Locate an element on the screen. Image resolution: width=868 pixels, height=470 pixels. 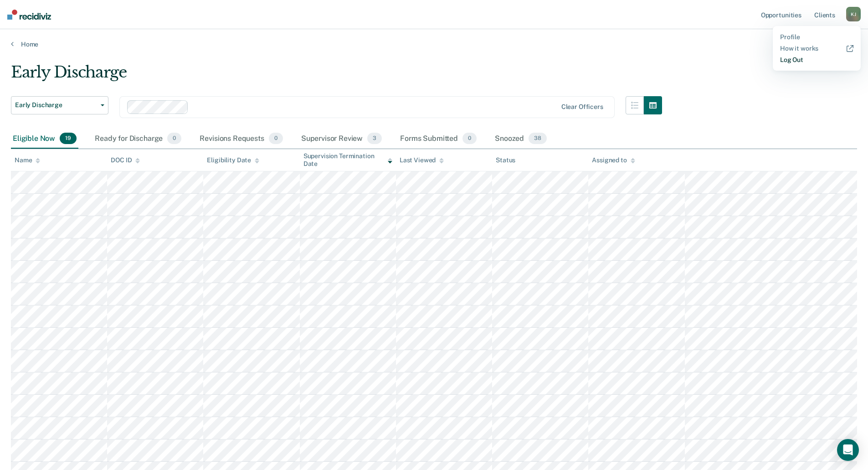
div: Eligibility Date is located at coordinates (233, 160).